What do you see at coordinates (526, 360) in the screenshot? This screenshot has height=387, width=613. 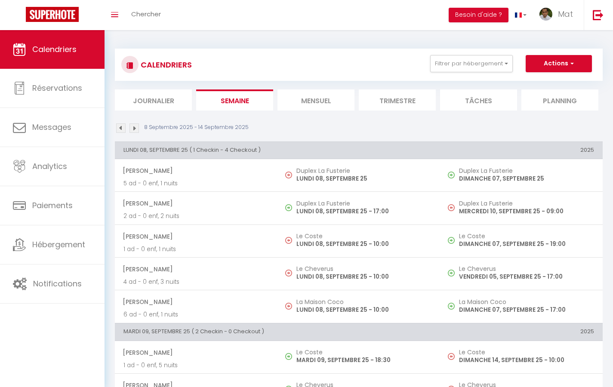 I see `p: DIMANCHE 14, SEPTEMBRE 25 - 10:00` at bounding box center [526, 360].